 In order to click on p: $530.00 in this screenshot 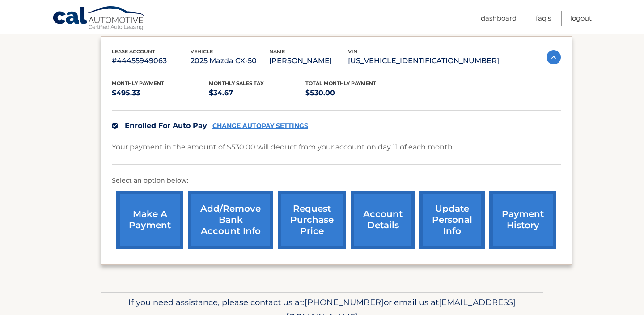, I will do `click(354, 93)`.